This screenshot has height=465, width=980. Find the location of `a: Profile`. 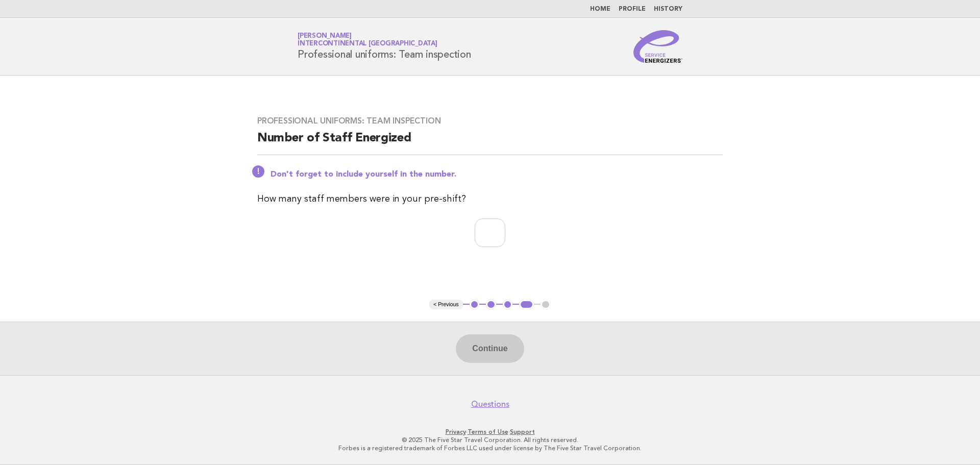

a: Profile is located at coordinates (632, 9).